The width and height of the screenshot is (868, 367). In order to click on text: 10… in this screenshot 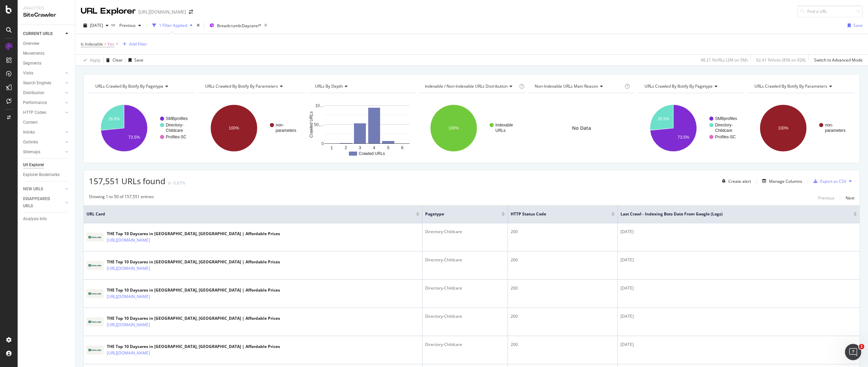, I will do `click(319, 105)`.